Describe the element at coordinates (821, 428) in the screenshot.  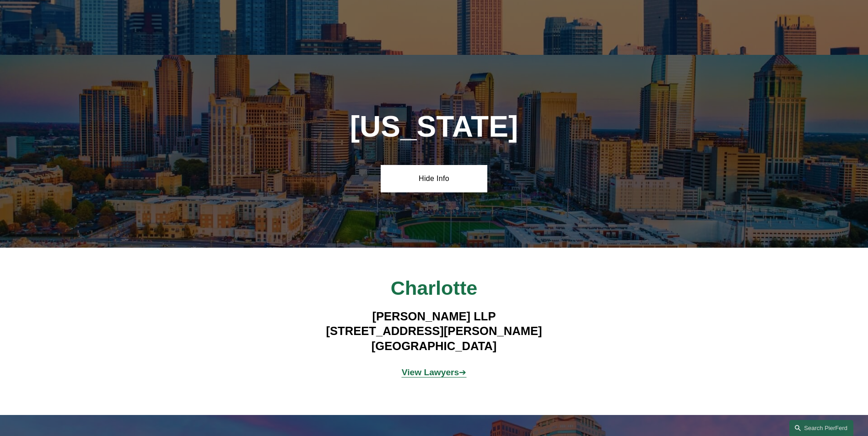
I see `a: Search this site` at that location.